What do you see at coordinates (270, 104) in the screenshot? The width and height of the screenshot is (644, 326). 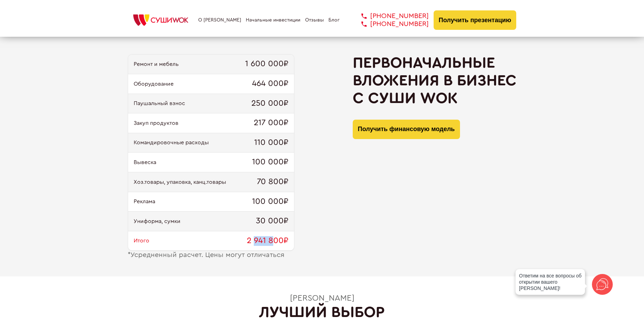 I see `span: 250 000₽` at bounding box center [270, 104].